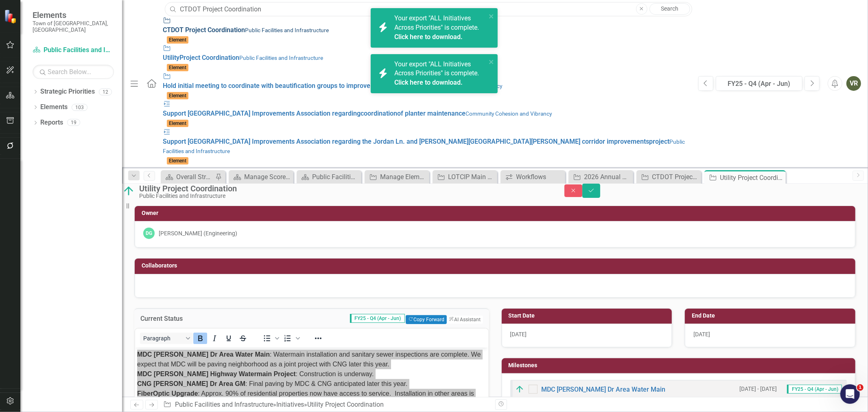 The width and height of the screenshot is (868, 412). Describe the element at coordinates (465, 177) in the screenshot. I see `a: LOTCIP Main St Recon & Safety Phases 1 & 2 (#L159-0005 & 0006, 30147 & TBD)` at that location.